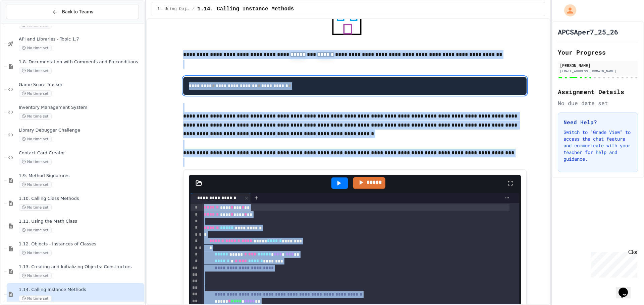 The height and width of the screenshot is (305, 644). What do you see at coordinates (598, 122) in the screenshot?
I see `h3: Need Help?` at bounding box center [598, 122].